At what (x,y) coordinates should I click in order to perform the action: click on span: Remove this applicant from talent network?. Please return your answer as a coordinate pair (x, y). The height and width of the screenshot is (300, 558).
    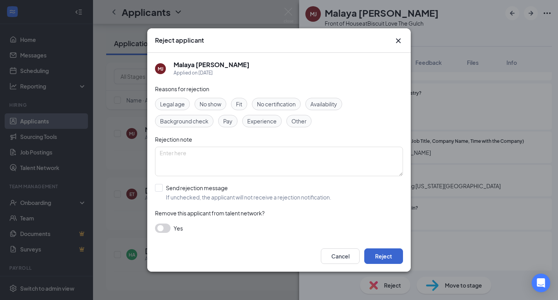
    Looking at the image, I should click on (210, 213).